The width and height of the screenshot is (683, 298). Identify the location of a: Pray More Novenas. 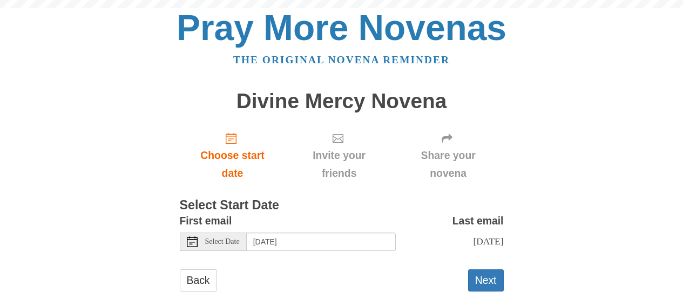
(341, 28).